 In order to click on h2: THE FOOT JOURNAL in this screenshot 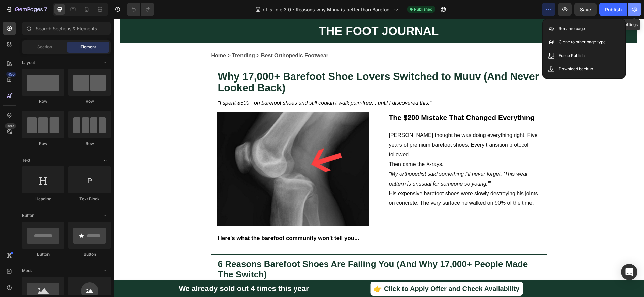, I will do `click(265, 12)`.